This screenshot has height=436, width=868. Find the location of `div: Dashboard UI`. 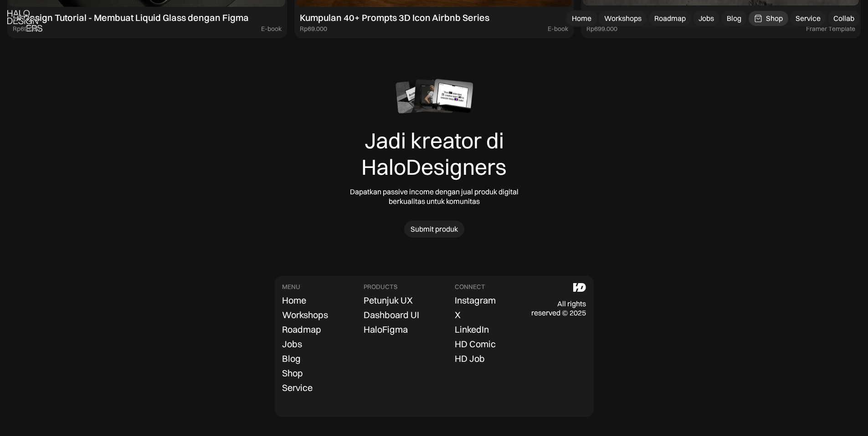

div: Dashboard UI is located at coordinates (391, 315).